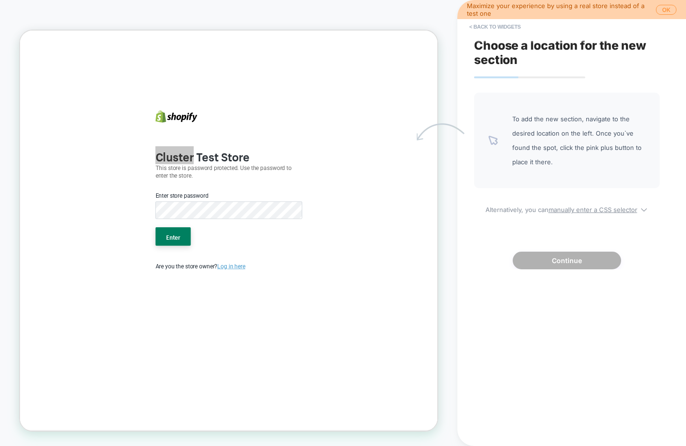  What do you see at coordinates (204, 275) in the screenshot?
I see `button: Enter` at bounding box center [204, 275].